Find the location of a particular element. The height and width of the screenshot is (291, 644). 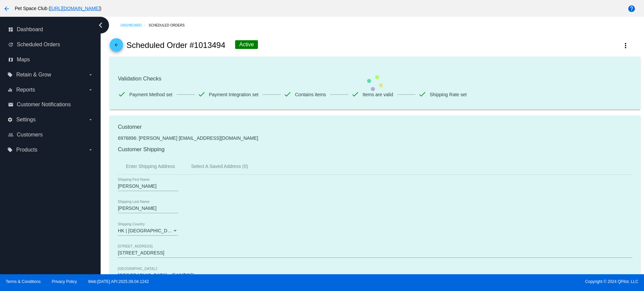

h2: Scheduled Order #1013494 is located at coordinates (176, 45).